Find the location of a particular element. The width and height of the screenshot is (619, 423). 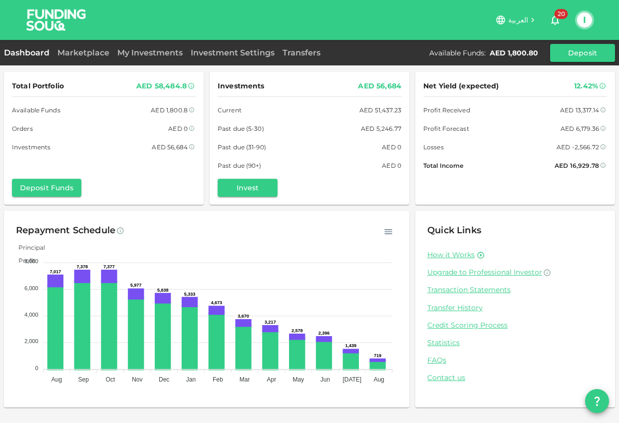

div: AED 51,437.23 is located at coordinates (380, 110).